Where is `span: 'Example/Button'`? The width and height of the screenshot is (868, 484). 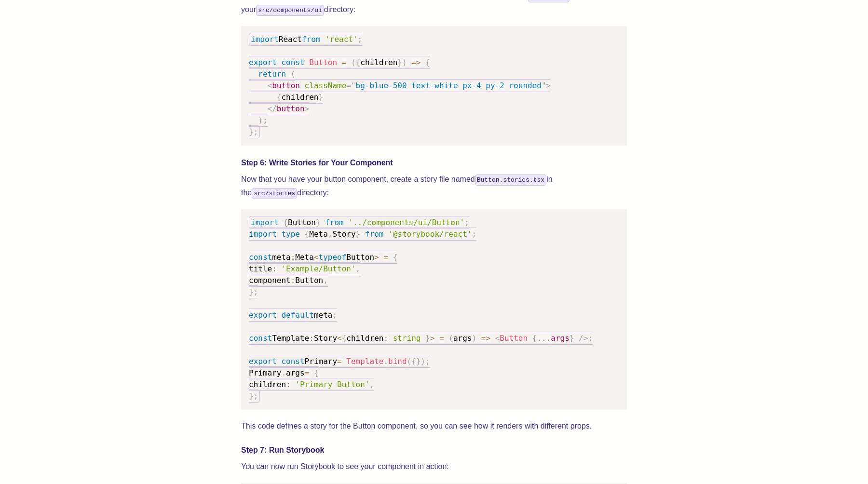
span: 'Example/Button' is located at coordinates (318, 269).